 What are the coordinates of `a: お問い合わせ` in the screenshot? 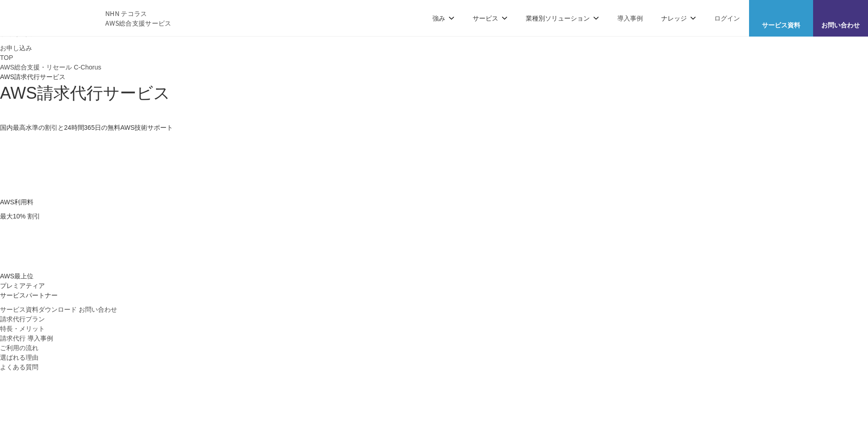 It's located at (98, 309).